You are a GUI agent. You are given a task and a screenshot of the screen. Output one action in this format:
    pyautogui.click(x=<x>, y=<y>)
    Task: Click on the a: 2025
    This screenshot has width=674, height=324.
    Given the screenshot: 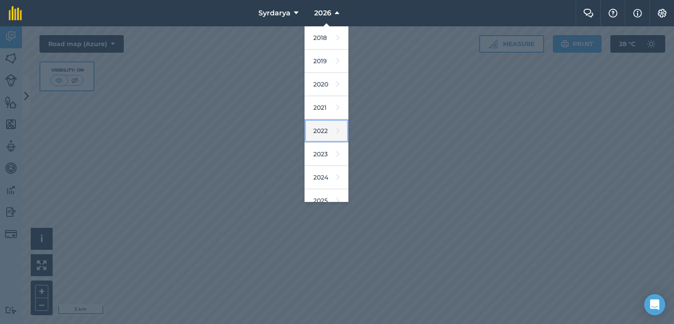 What is the action you would take?
    pyautogui.click(x=327, y=201)
    